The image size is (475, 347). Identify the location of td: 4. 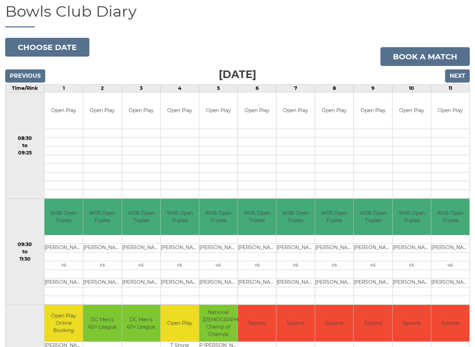
(179, 89).